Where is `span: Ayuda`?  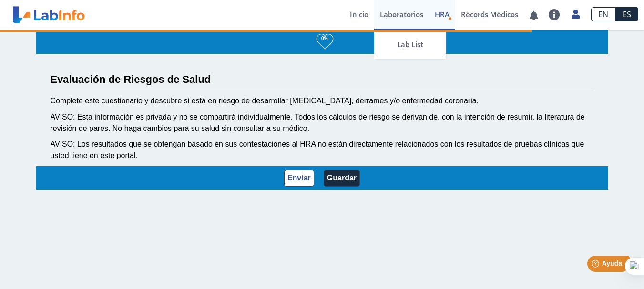
span: Ayuda is located at coordinates (53, 12).